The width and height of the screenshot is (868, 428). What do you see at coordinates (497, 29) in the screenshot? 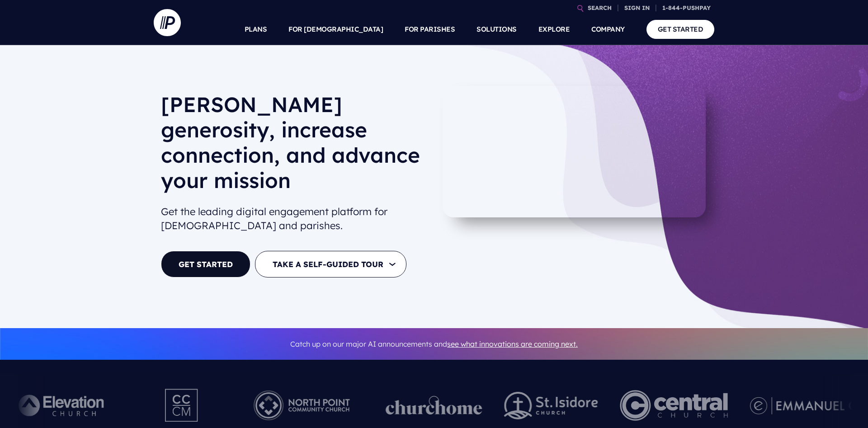
I see `a: SOLUTIONS` at bounding box center [497, 29].